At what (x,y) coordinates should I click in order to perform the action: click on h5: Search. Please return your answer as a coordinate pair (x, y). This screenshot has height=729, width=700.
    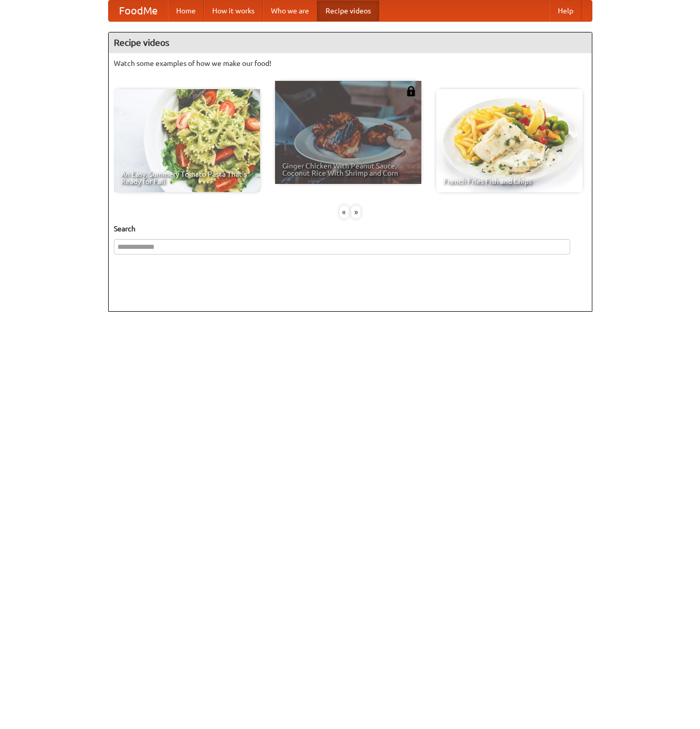
    Looking at the image, I should click on (351, 229).